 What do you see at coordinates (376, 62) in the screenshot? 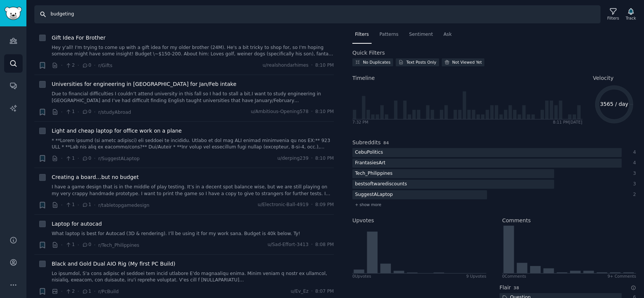
I see `div: No Duplicates` at bounding box center [376, 62].